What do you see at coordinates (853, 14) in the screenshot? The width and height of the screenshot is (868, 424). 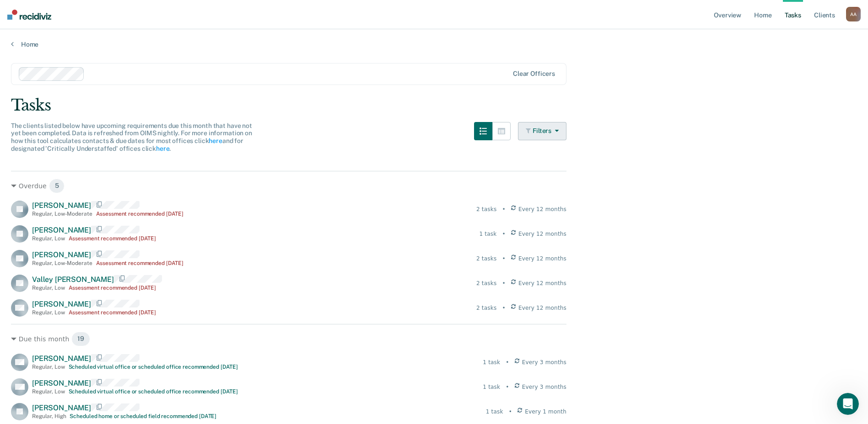 I see `div: A A` at bounding box center [853, 14].